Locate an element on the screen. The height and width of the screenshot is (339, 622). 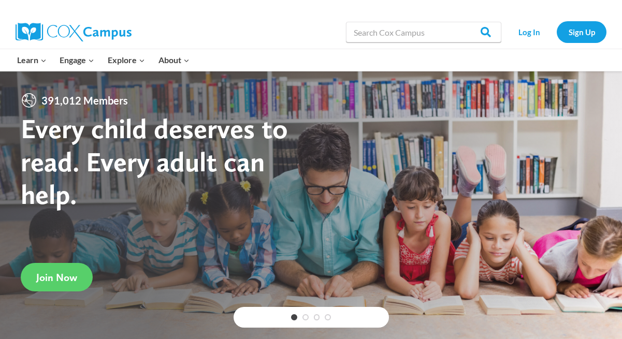
a: 2 is located at coordinates (306, 318).